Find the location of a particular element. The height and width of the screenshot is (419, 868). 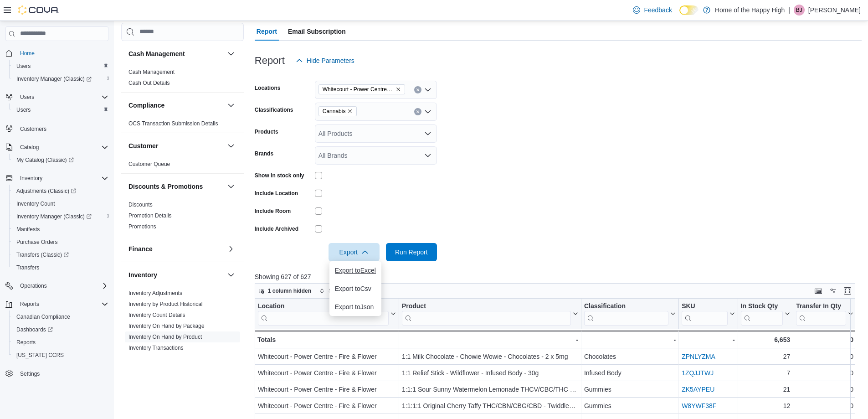

div: 1:1 Relief Stick - Wildflower - Infused Body - 30g is located at coordinates (489, 373).